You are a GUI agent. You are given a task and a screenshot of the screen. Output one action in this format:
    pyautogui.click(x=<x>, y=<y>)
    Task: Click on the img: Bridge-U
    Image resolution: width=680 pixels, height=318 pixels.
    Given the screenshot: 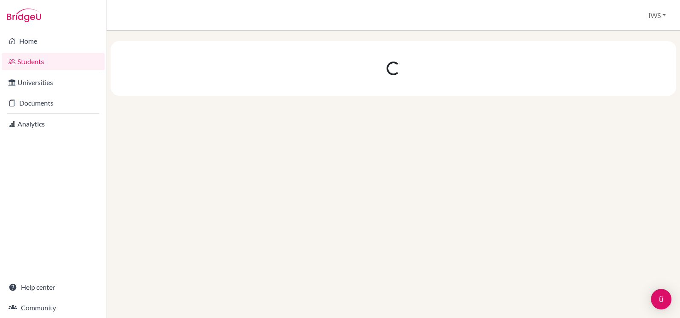 What is the action you would take?
    pyautogui.click(x=24, y=15)
    